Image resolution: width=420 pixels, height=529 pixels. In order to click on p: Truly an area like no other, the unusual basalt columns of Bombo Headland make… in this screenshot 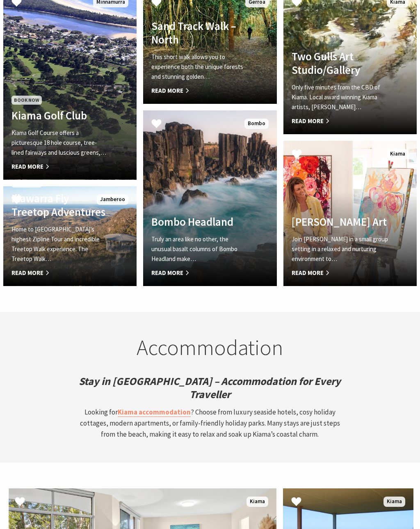, I will do `click(199, 249)`.